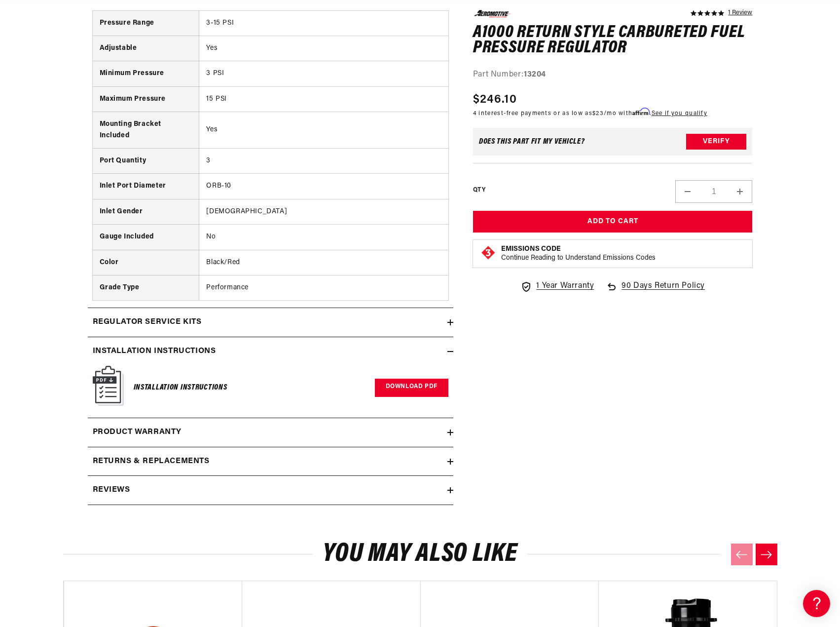 This screenshot has width=840, height=627. What do you see at coordinates (323, 237) in the screenshot?
I see `td: No` at bounding box center [323, 237].